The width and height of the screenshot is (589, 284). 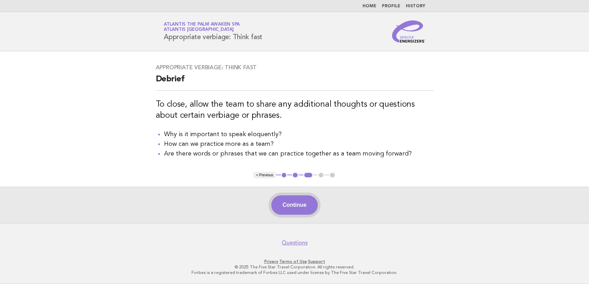 What do you see at coordinates (294, 273) in the screenshot?
I see `p: Forbes is a registered trademark of Forbes LLC used under license by The Five Star Travel Corpora...` at bounding box center [294, 273].